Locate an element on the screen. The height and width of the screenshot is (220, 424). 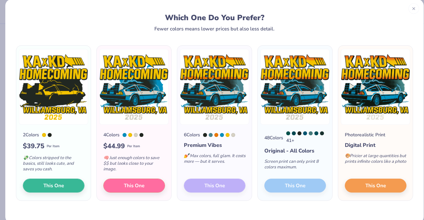
img: 2 color option is located at coordinates (53, 87).